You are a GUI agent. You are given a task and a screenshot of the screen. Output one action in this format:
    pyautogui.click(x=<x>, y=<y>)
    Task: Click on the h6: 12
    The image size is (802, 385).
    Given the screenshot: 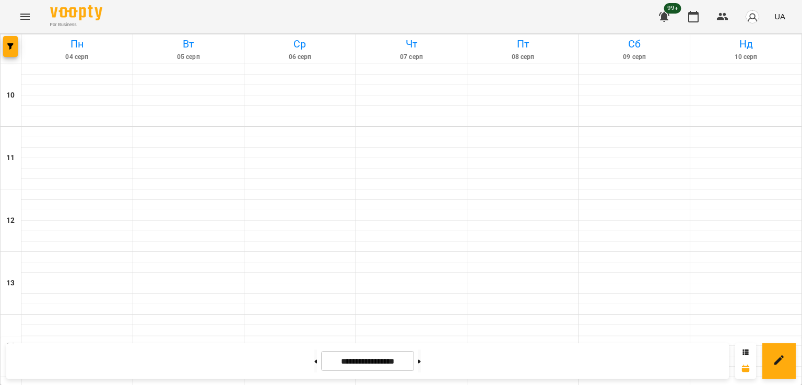 What is the action you would take?
    pyautogui.click(x=10, y=221)
    